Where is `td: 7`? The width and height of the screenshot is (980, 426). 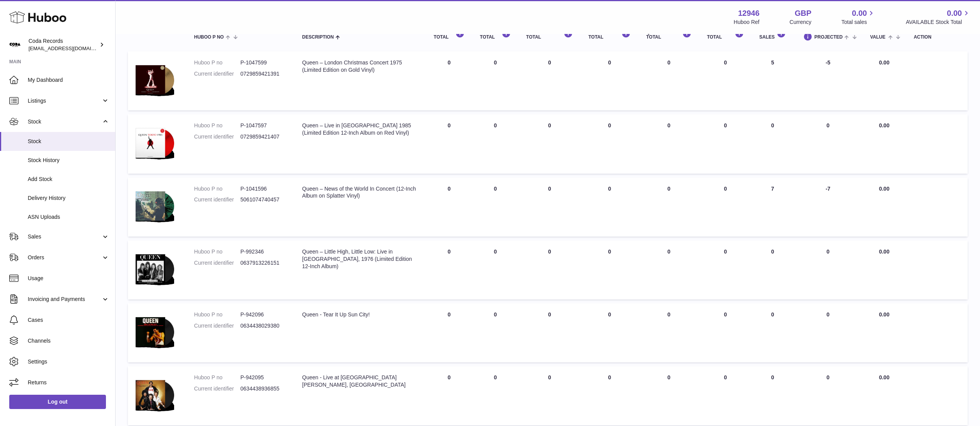 td: 7 is located at coordinates (773, 207).